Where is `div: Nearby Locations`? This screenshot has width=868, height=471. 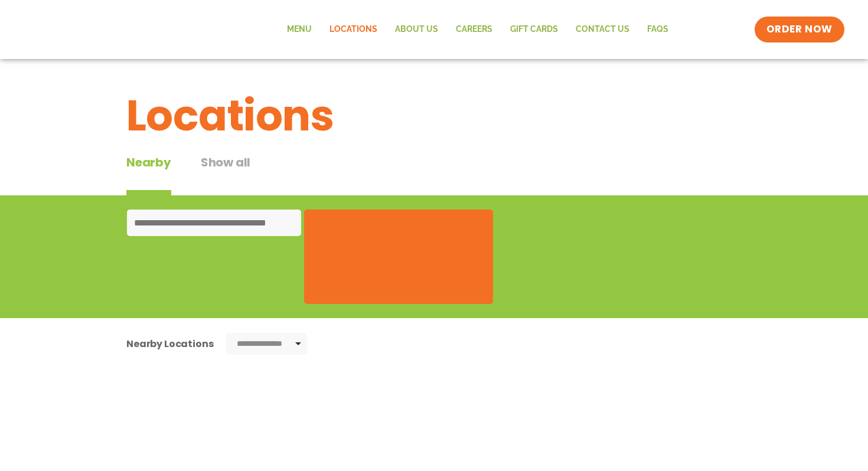 div: Nearby Locations is located at coordinates (169, 344).